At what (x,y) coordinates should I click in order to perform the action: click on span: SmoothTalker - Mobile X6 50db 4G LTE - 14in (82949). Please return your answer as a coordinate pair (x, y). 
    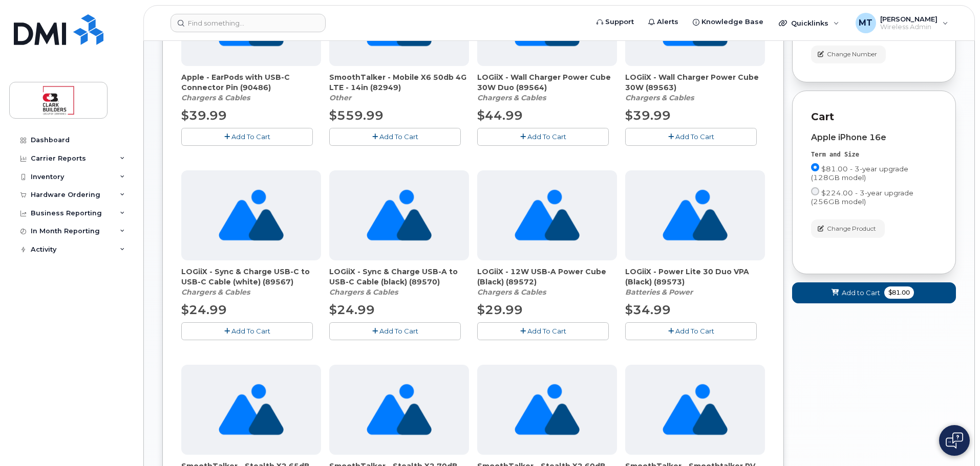
    Looking at the image, I should click on (399, 82).